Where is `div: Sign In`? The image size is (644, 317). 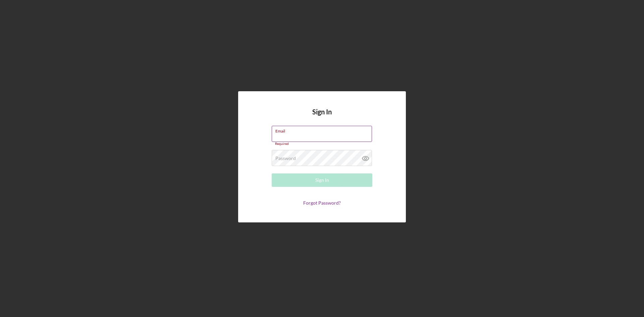
div: Sign In is located at coordinates (322, 180).